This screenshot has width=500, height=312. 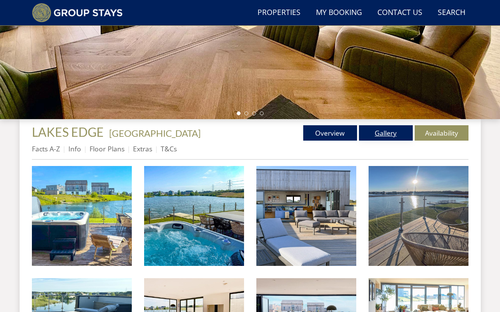 I want to click on span: LAKES EDGE, so click(x=68, y=132).